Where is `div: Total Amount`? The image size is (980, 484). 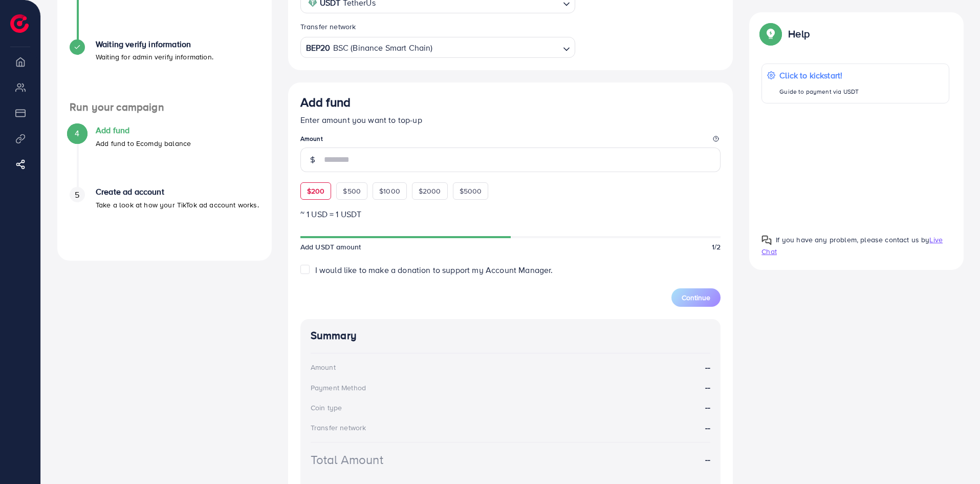
div: Total Amount is located at coordinates (347, 459).